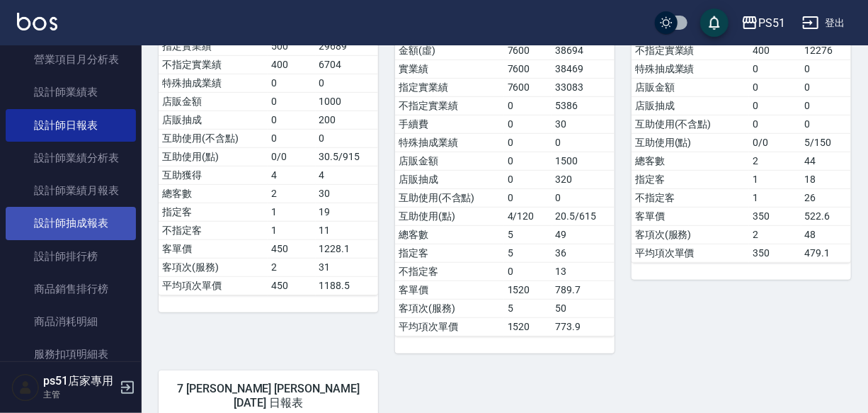  Describe the element at coordinates (774, 50) in the screenshot. I see `td: 400` at that location.